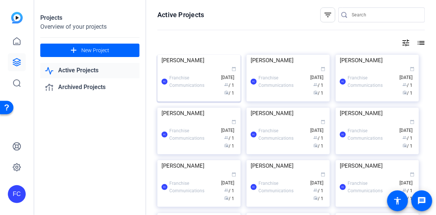 The width and height of the screenshot is (436, 215). Describe the element at coordinates (95, 50) in the screenshot. I see `span: New Project` at that location.